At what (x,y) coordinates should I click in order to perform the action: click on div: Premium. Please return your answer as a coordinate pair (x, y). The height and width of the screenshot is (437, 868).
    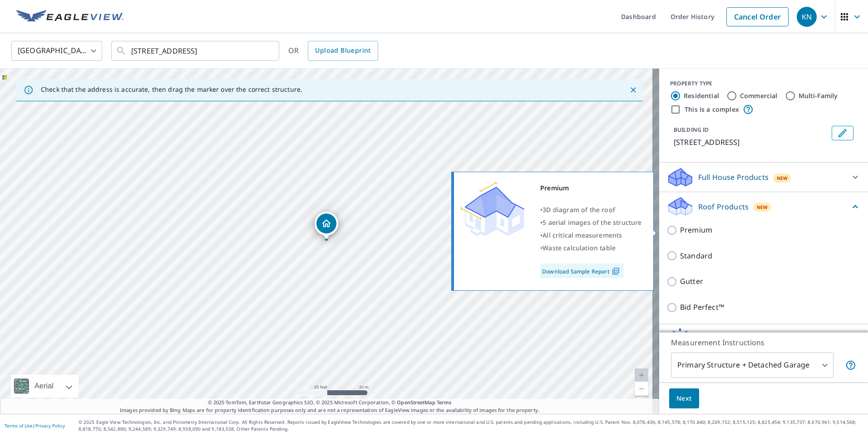
    Looking at the image, I should click on (591, 188).